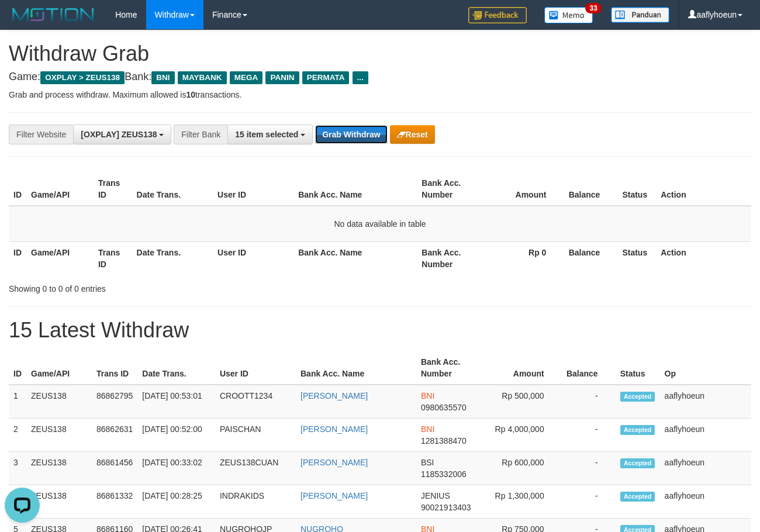 The image size is (760, 532). What do you see at coordinates (158, 286) in the screenshot?
I see `div: Showing 0 to 0 of 0 entries` at bounding box center [158, 286].